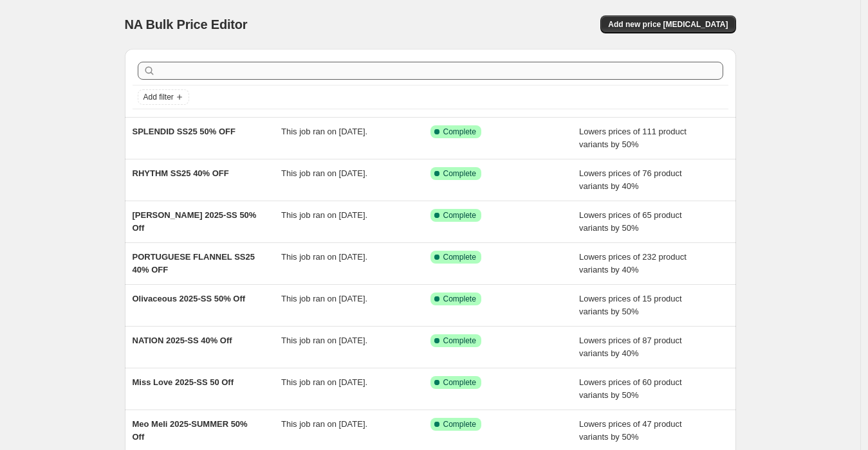 Image resolution: width=868 pixels, height=450 pixels. What do you see at coordinates (194, 263) in the screenshot?
I see `span: PORTUGUESE FLANNEL SS25 40% OFF` at bounding box center [194, 263].